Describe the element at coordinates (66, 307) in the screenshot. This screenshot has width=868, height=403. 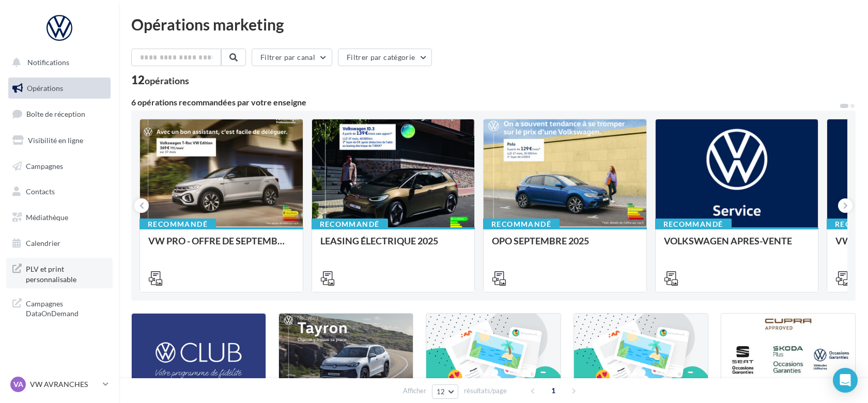
I see `span: Campagnes DataOnDemand` at that location.